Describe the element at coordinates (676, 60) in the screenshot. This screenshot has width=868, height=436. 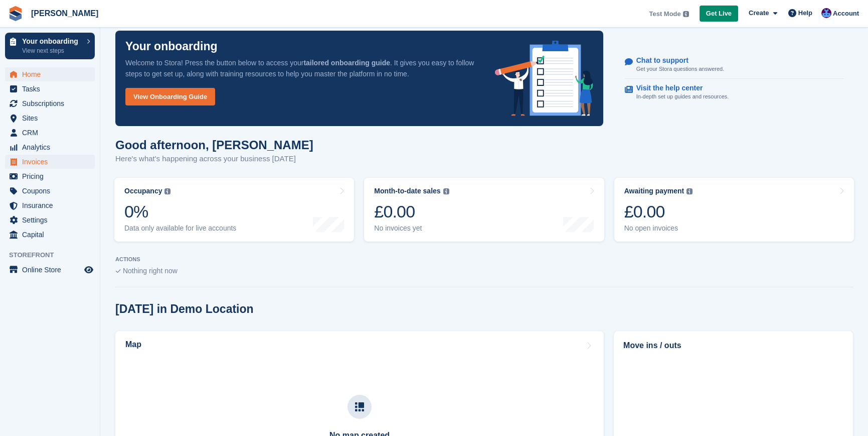
I see `p: Chat to support` at that location.